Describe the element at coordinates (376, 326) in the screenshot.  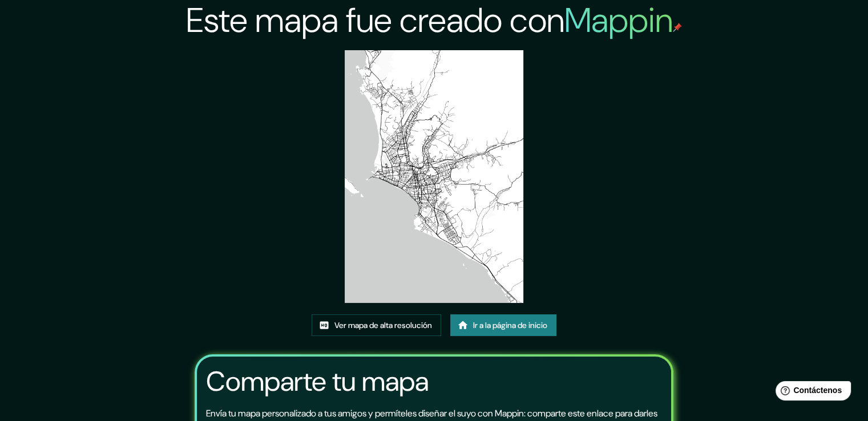
I see `a: Ver mapa de alta resolución` at that location.